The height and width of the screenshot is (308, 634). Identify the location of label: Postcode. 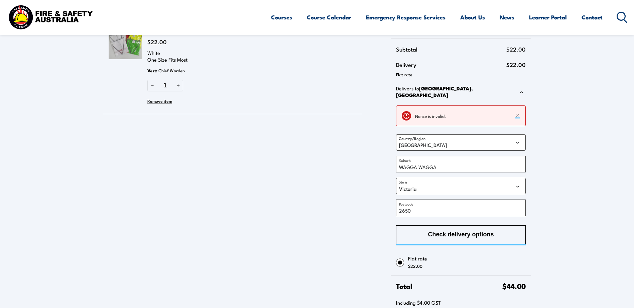
(406, 204).